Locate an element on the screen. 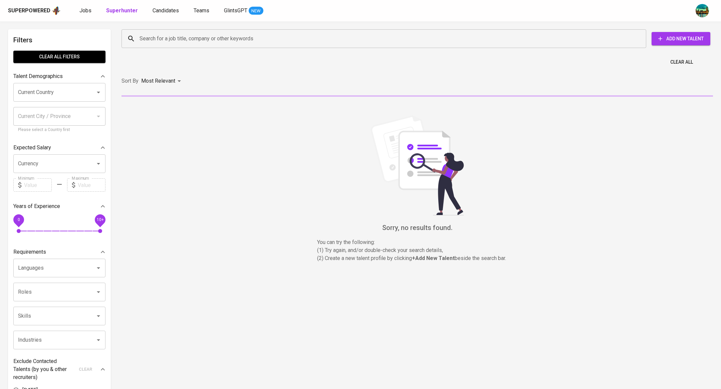  span: Clear All filters is located at coordinates (59, 57).